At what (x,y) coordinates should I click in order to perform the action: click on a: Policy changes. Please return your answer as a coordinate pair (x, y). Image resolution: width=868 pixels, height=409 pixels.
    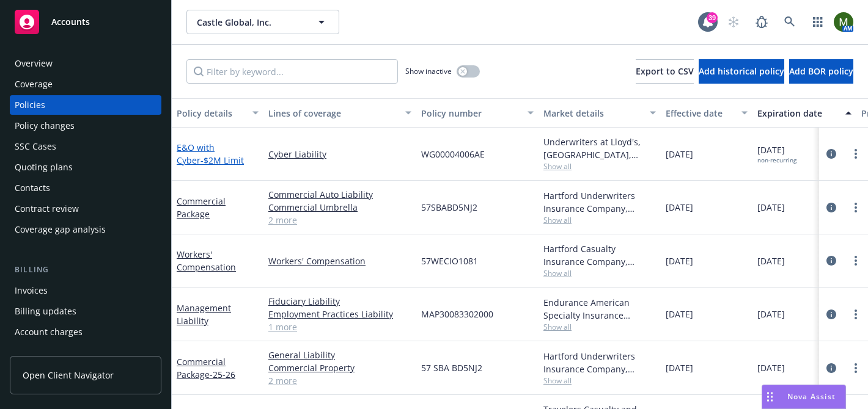
    Looking at the image, I should click on (86, 126).